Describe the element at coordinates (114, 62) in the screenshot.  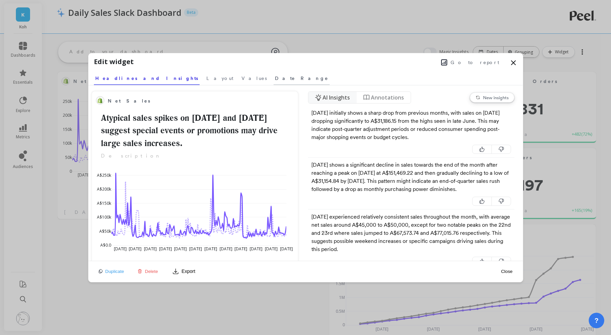
I see `h1: Edit widget` at that location.